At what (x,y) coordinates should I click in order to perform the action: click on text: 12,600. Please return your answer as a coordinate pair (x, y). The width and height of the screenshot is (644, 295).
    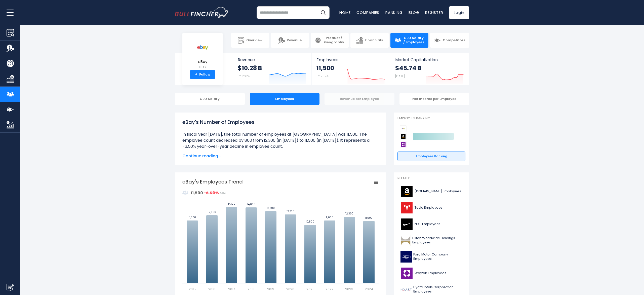
    Looking at the image, I should click on (212, 212).